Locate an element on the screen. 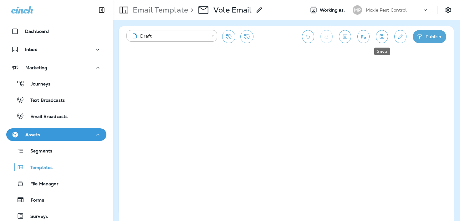 This screenshot has height=221, width=460. button: File Manager is located at coordinates (56, 183).